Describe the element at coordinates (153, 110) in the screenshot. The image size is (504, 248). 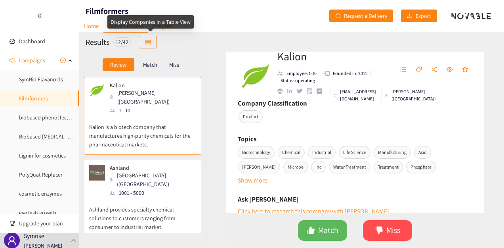
I see `div: 1 - 10` at that location.